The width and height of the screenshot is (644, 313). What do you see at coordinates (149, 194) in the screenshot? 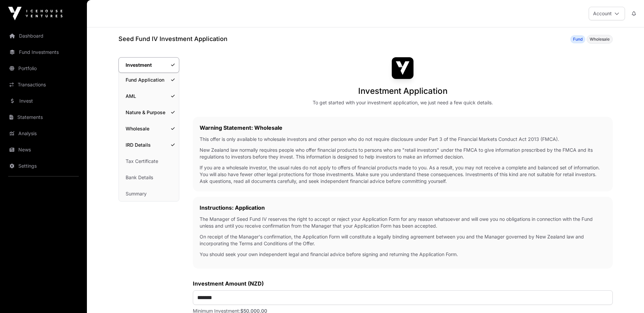
I see `a: Summary` at bounding box center [149, 194].